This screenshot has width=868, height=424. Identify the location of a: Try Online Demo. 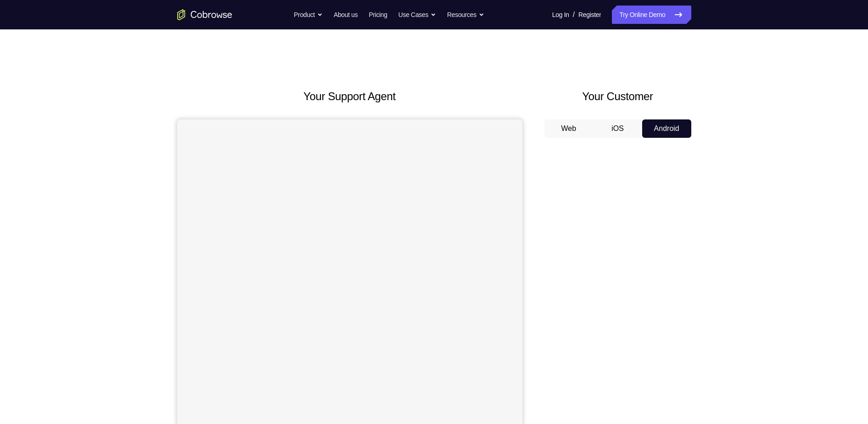
(652, 15).